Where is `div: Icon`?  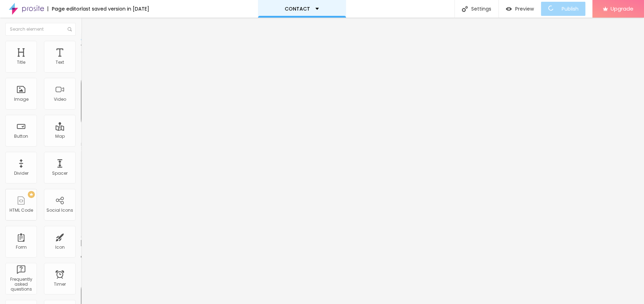 div: Icon is located at coordinates (60, 247).